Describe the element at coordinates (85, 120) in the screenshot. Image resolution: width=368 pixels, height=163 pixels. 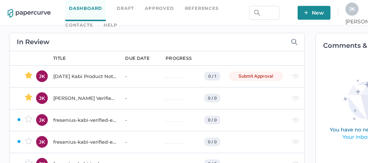
I see `div: fresenius-kabi-verified-email-campaigns-2024` at that location.